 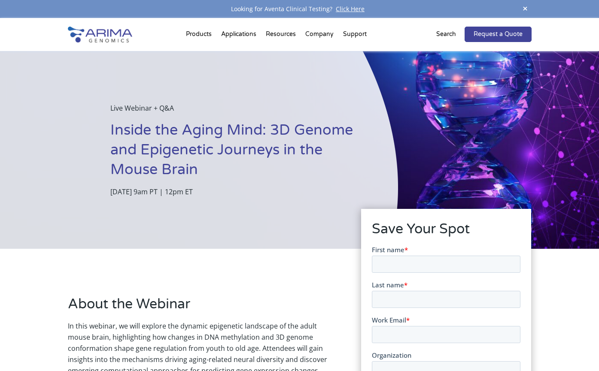 I want to click on h2: Save Your Spot, so click(x=446, y=233).